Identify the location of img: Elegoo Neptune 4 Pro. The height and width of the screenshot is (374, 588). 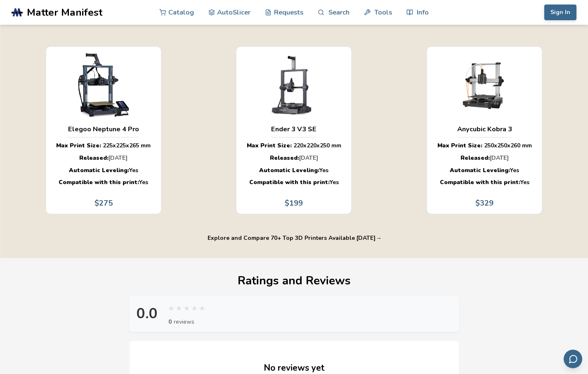
(104, 85).